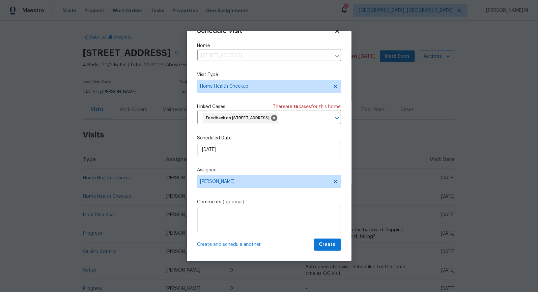 This screenshot has width=538, height=292. Describe the element at coordinates (307, 107) in the screenshot. I see `span: There are case s for this home` at that location.